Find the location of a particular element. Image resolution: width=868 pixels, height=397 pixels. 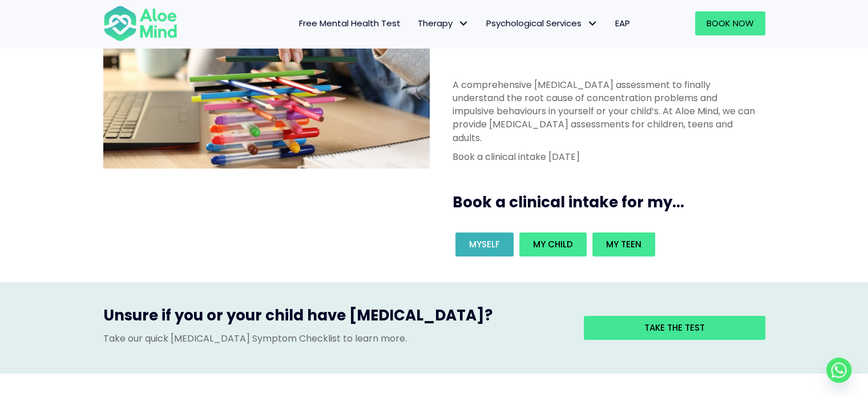

a: TherapyTherapy: submenu is located at coordinates (444, 23).